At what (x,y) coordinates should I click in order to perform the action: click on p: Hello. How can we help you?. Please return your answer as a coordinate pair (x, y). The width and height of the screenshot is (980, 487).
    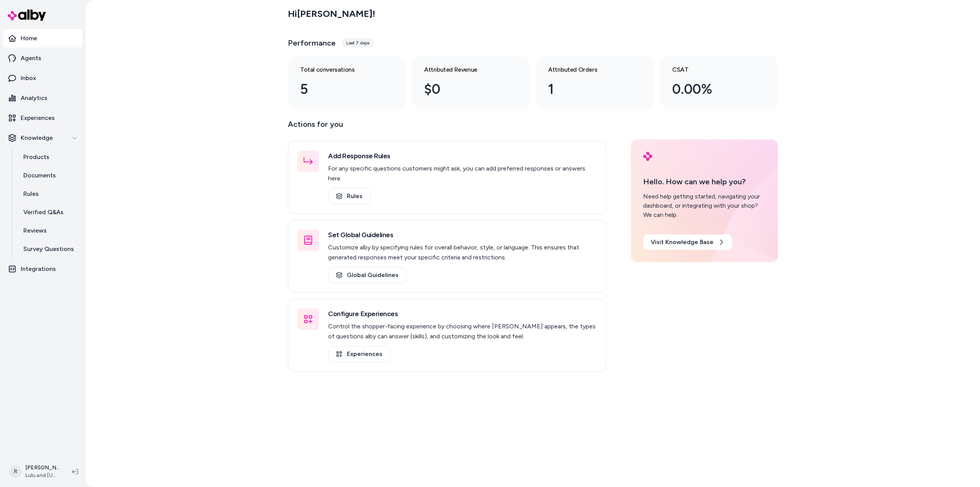
    Looking at the image, I should click on (704, 181).